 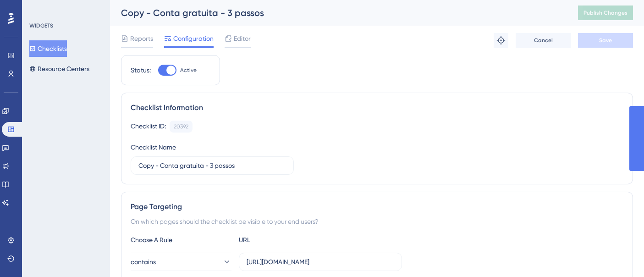 I want to click on button: contains, so click(x=181, y=262).